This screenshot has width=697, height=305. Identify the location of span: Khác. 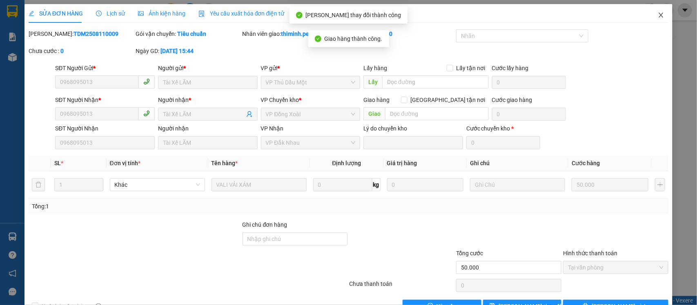
(157, 185).